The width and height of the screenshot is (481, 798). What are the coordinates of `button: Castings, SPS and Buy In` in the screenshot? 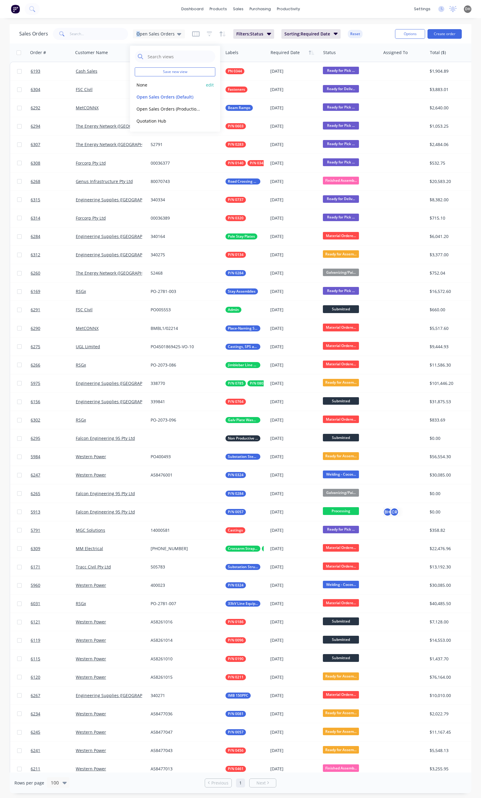 It's located at (243, 347).